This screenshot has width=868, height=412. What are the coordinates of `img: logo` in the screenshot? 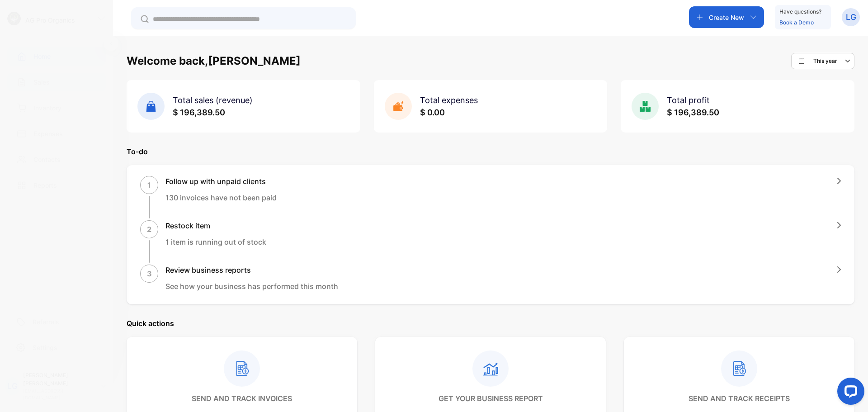 It's located at (14, 18).